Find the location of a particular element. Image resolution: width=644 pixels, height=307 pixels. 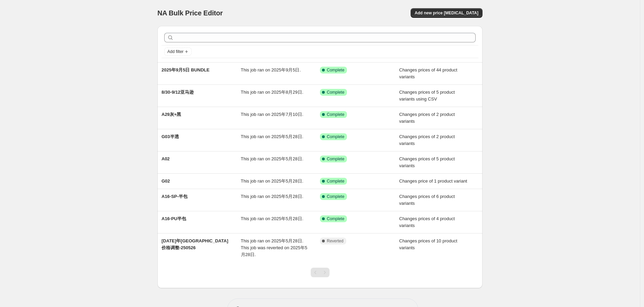

span: G02 is located at coordinates (166, 181).